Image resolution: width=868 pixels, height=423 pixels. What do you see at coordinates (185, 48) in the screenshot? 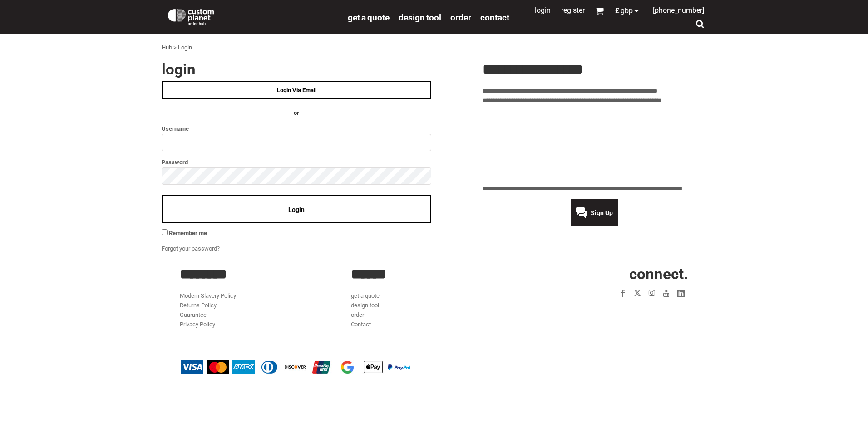
I see `div: Login` at bounding box center [185, 48].